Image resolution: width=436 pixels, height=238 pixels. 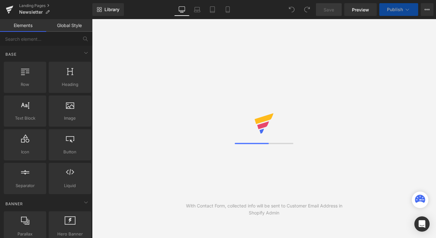 I want to click on span: Image, so click(x=70, y=118).